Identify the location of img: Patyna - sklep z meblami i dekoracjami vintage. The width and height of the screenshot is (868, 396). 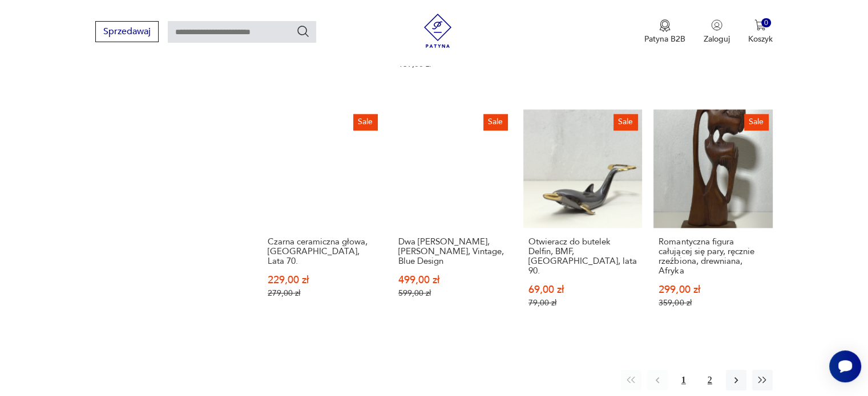
(437, 31).